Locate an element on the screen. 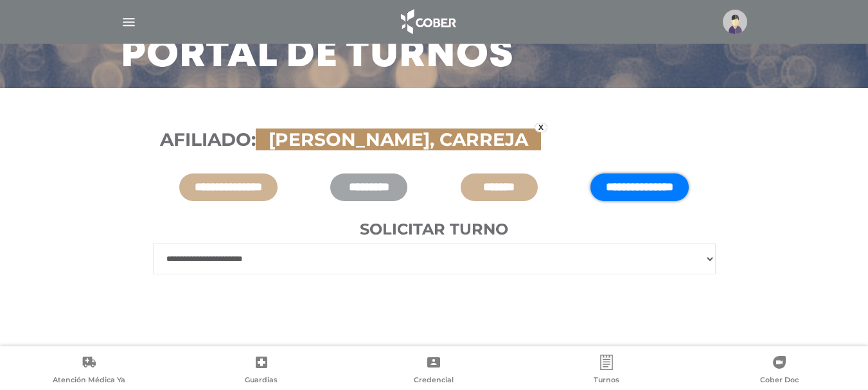  img: profile-placeholder.svg is located at coordinates (735, 22).